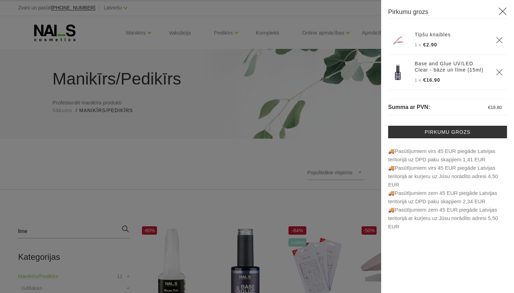 The height and width of the screenshot is (293, 514). I want to click on span: Summa ar PVN:, so click(409, 107).